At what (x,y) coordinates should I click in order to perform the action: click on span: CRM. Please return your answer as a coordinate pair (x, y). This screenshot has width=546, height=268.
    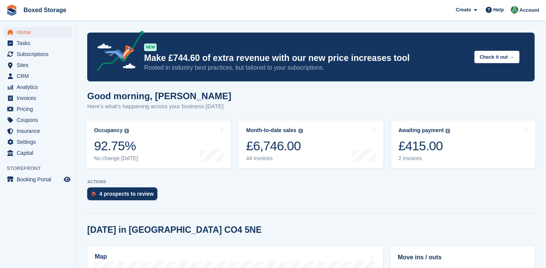
    Looking at the image, I should click on (39, 76).